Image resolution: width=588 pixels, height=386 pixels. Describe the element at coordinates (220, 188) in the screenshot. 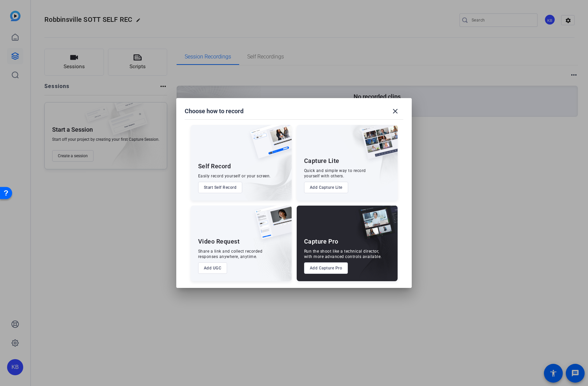

I see `button: Start Self Record` at that location.